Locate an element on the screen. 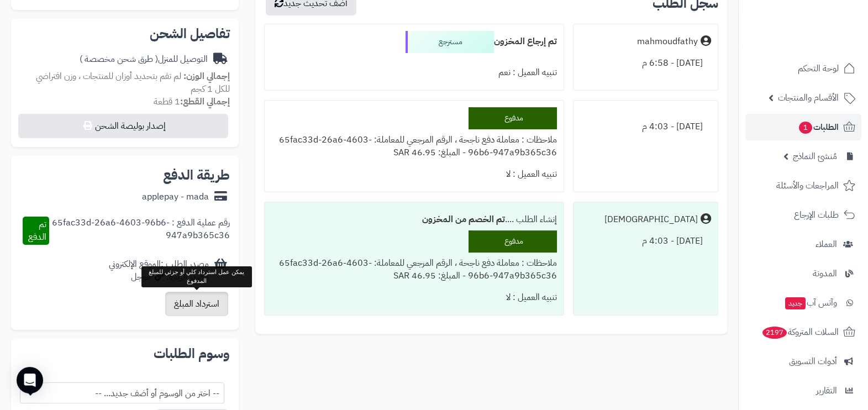 This screenshot has height=410, width=868. span: المدونة is located at coordinates (825, 274).